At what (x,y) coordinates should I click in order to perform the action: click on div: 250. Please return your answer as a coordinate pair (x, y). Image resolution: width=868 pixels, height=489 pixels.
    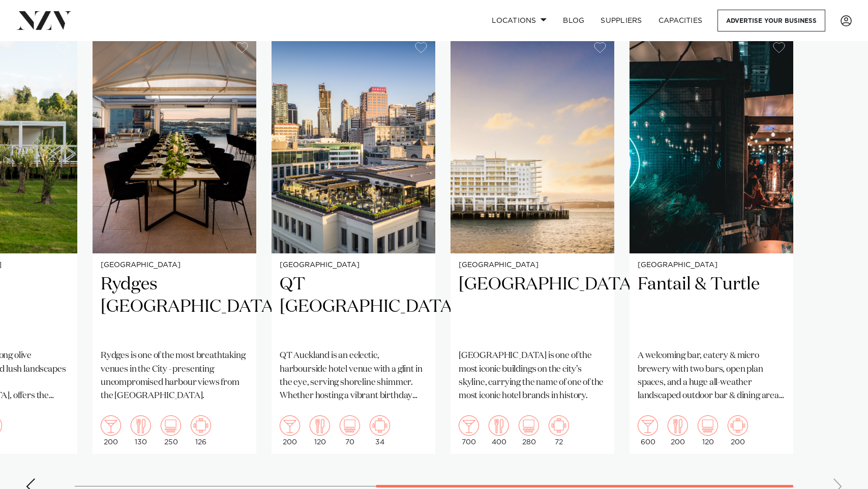
    Looking at the image, I should click on (171, 431).